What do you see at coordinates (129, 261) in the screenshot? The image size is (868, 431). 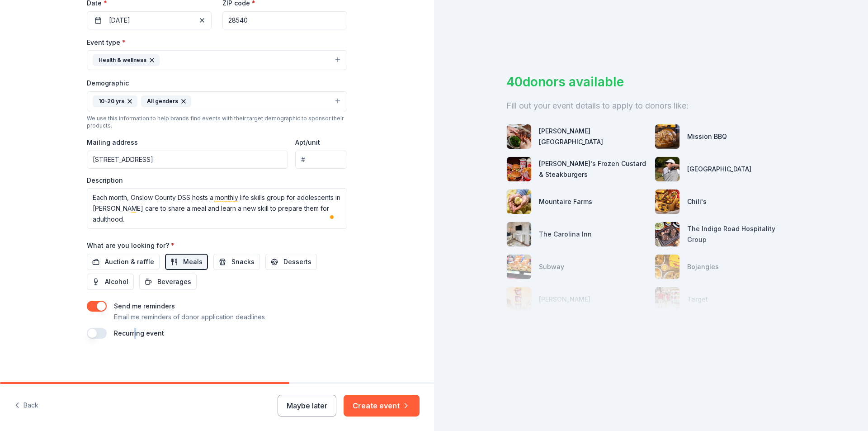 I see `span: Auction & raffle` at bounding box center [129, 261].